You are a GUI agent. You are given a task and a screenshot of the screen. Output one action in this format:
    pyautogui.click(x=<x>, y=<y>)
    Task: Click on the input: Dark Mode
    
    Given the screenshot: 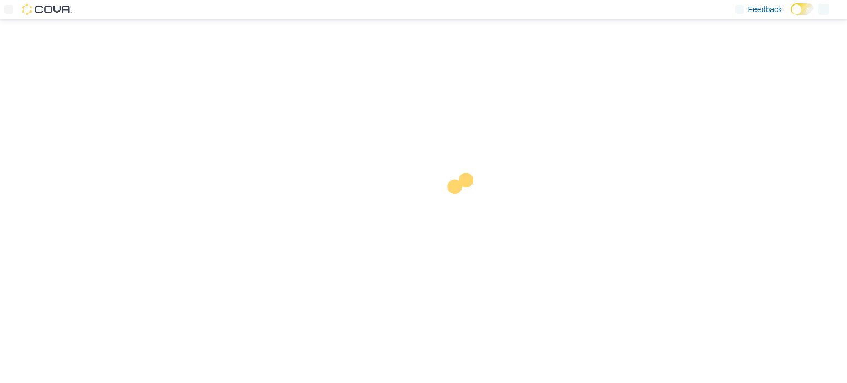 What is the action you would take?
    pyautogui.click(x=802, y=9)
    